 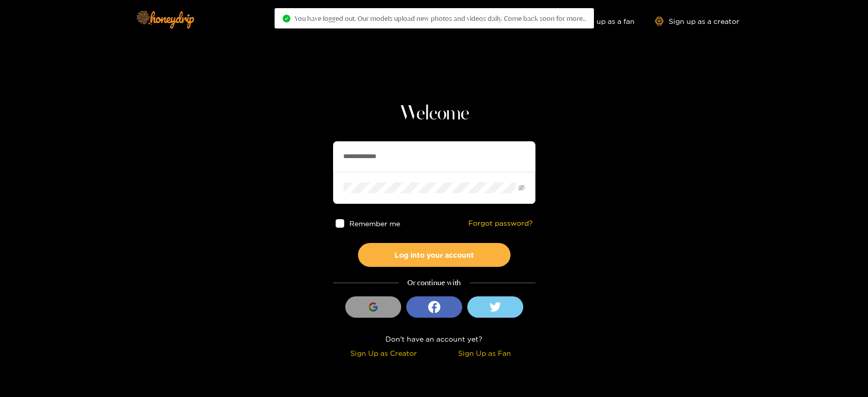 What do you see at coordinates (485, 352) in the screenshot?
I see `div: Sign Up as Fan` at bounding box center [485, 352].